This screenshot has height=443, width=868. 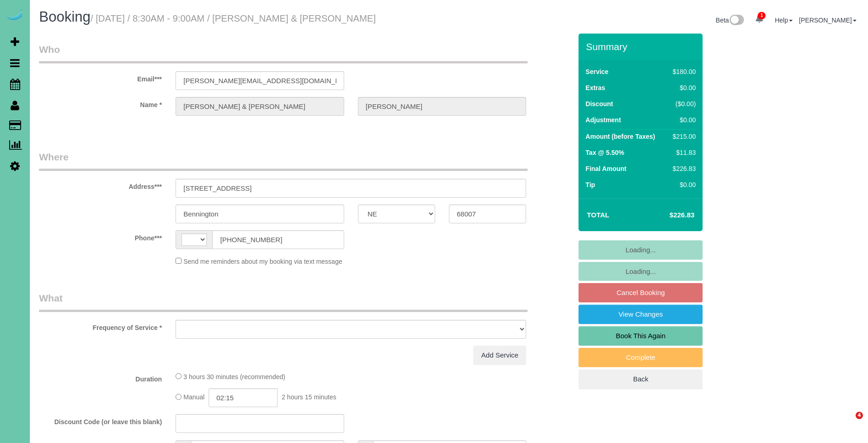 What do you see at coordinates (759, 19) in the screenshot?
I see `a: 1` at bounding box center [759, 19].